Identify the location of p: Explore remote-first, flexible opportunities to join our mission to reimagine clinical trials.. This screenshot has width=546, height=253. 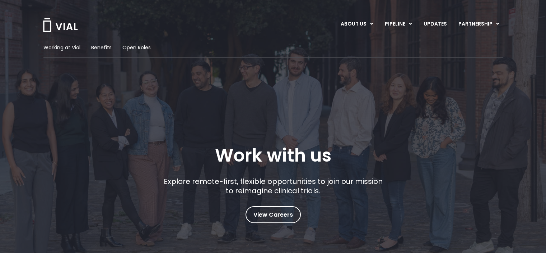
(273, 186).